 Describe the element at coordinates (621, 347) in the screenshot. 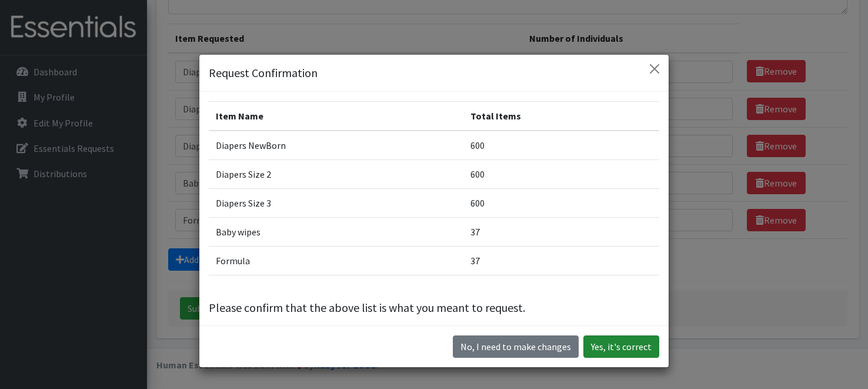

I see `button: Yes, it's correct` at that location.